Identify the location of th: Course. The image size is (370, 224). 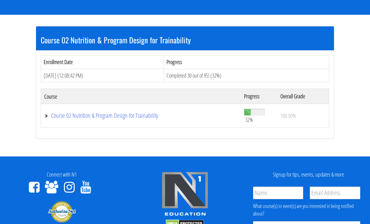
(141, 96).